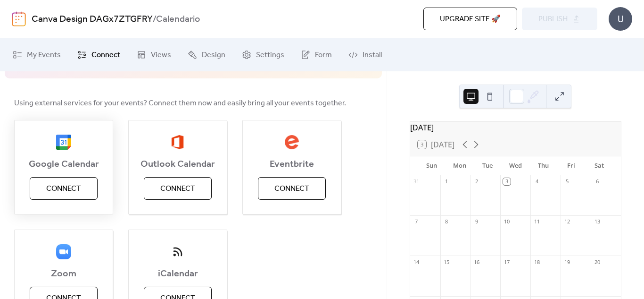  I want to click on span: My Events, so click(44, 55).